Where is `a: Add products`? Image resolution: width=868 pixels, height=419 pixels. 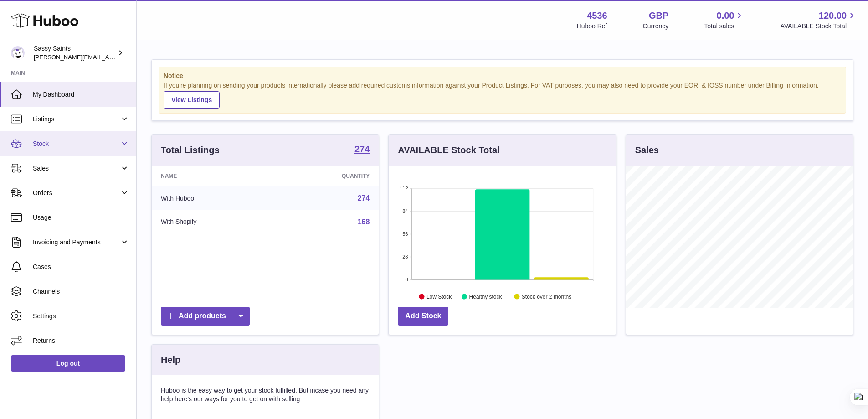
a: Add products is located at coordinates (205, 316).